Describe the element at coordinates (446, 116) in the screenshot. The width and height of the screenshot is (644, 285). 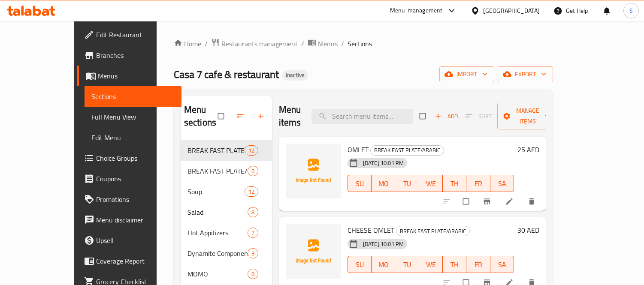
I see `span: Add item` at that location.